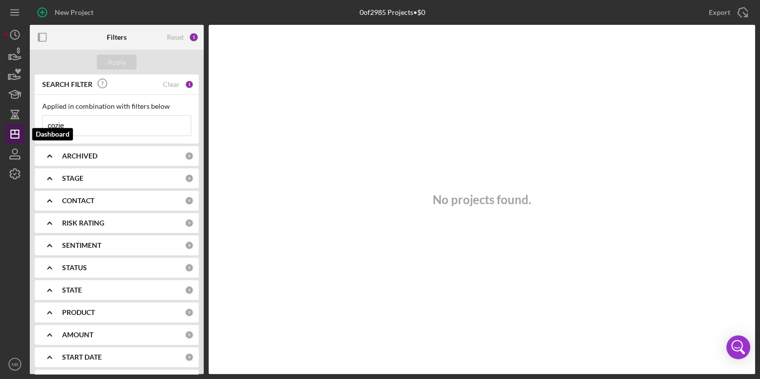 This screenshot has height=379, width=760. I want to click on b: SENTIMENT, so click(81, 245).